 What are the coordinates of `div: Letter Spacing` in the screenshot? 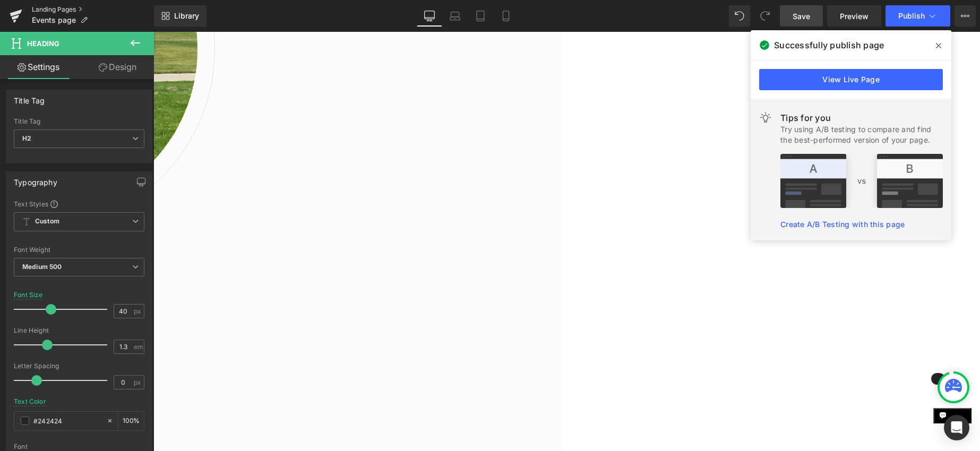 It's located at (79, 366).